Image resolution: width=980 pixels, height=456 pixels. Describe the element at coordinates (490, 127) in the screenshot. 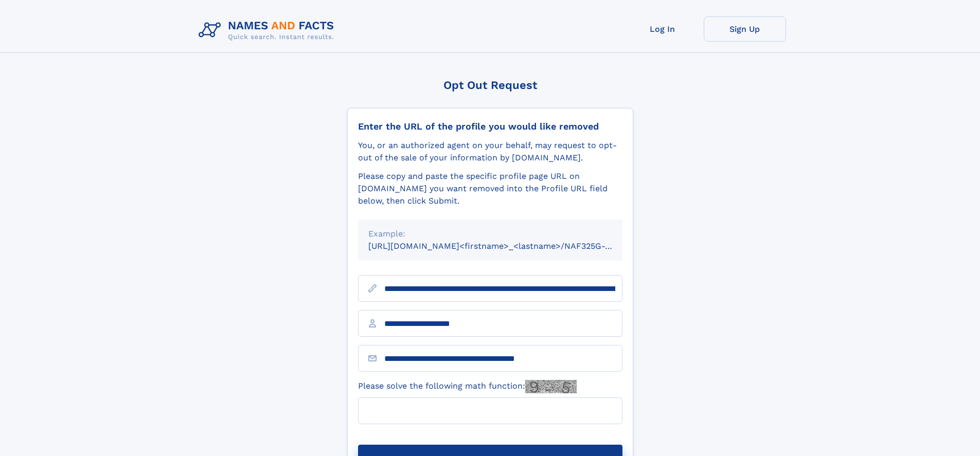

I see `div: Enter the URL of the profile you would like removed` at that location.